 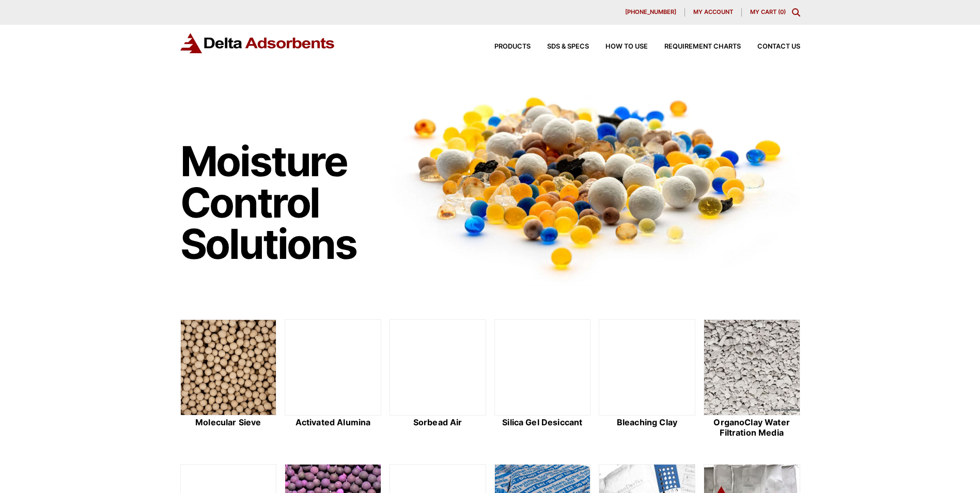 I want to click on h2: Bleaching Clay, so click(x=647, y=422).